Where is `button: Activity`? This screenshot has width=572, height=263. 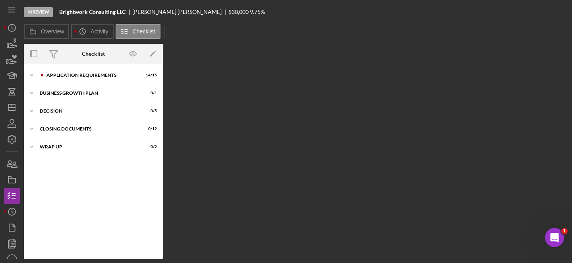
button: Activity is located at coordinates (92, 31).